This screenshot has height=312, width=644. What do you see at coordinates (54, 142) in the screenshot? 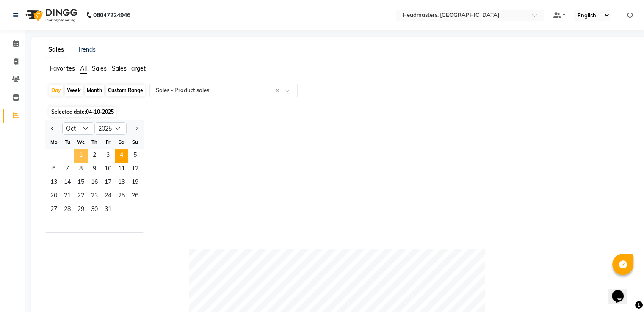
I see `div: Mo` at bounding box center [54, 142].